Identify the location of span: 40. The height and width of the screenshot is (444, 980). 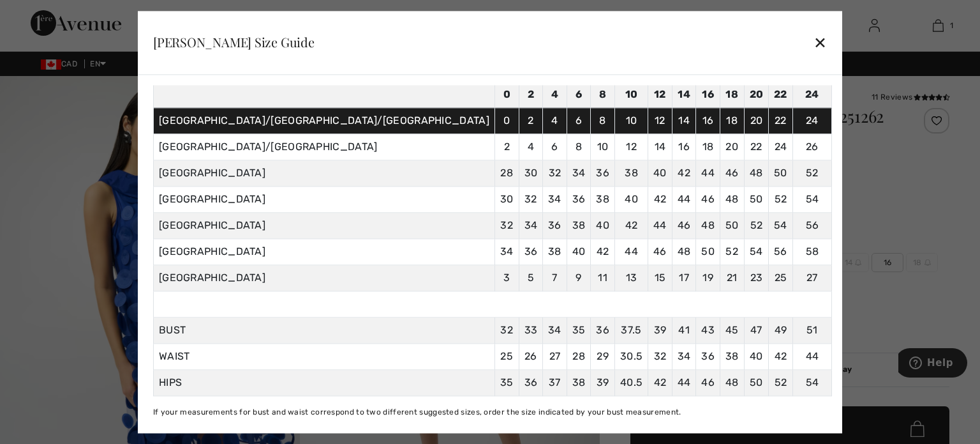
(756, 356).